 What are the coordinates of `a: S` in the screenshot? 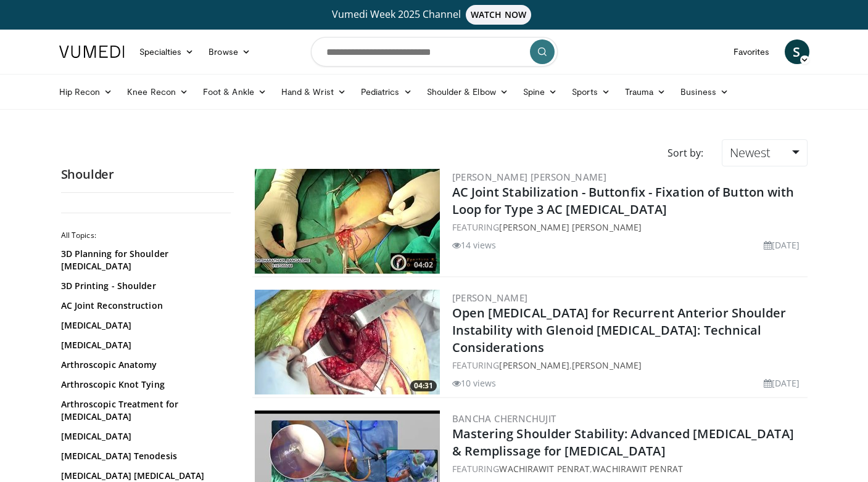 It's located at (797, 52).